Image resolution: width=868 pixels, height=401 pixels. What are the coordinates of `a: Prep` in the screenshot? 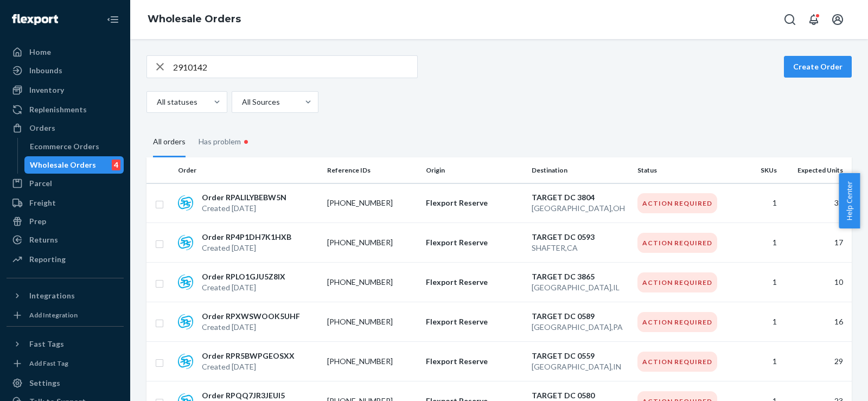 It's located at (65, 221).